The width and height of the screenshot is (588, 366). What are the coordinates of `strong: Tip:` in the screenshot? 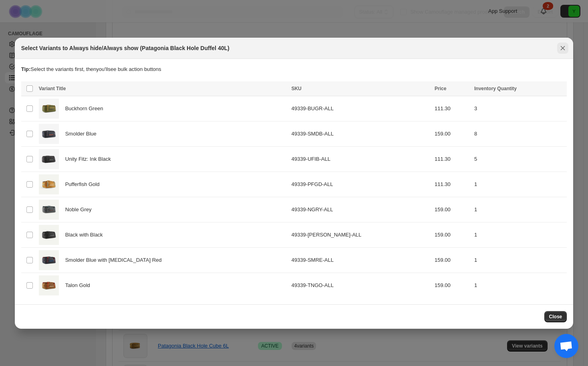 It's located at (26, 69).